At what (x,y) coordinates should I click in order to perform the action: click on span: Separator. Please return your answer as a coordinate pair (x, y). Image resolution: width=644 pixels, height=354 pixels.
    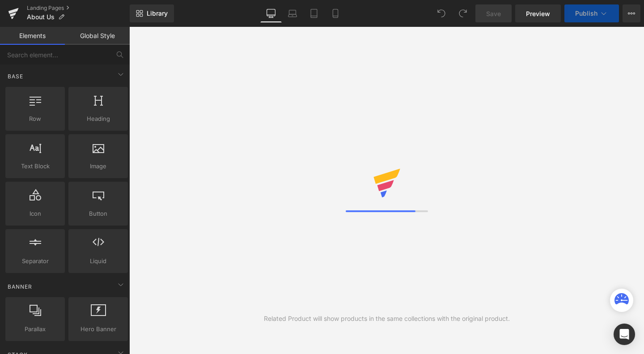
    Looking at the image, I should click on (35, 261).